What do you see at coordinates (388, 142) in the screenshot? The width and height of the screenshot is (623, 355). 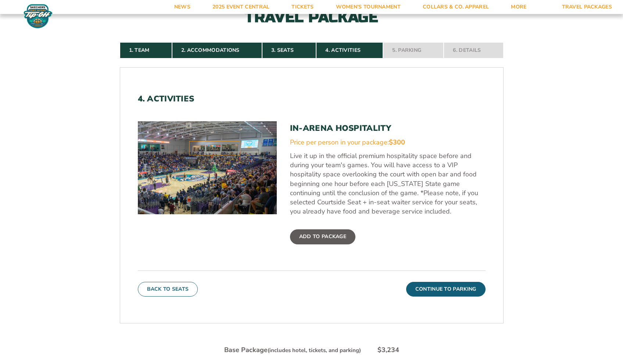 I see `div: Price per person in your package:` at bounding box center [388, 142].